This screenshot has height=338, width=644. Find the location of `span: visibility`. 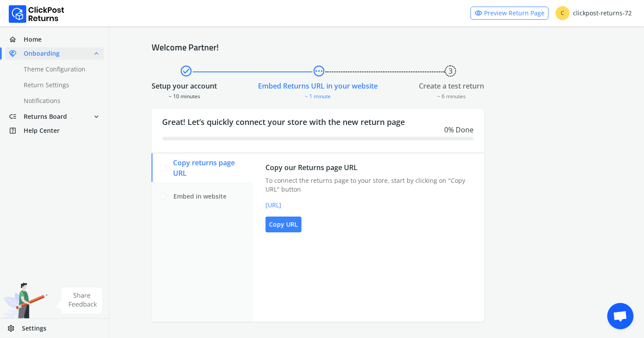

span: visibility is located at coordinates (479, 13).